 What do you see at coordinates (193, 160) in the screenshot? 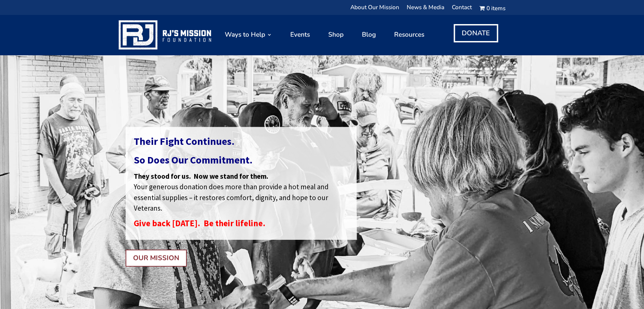
I see `span: So Does Our Commitment.` at bounding box center [193, 160].